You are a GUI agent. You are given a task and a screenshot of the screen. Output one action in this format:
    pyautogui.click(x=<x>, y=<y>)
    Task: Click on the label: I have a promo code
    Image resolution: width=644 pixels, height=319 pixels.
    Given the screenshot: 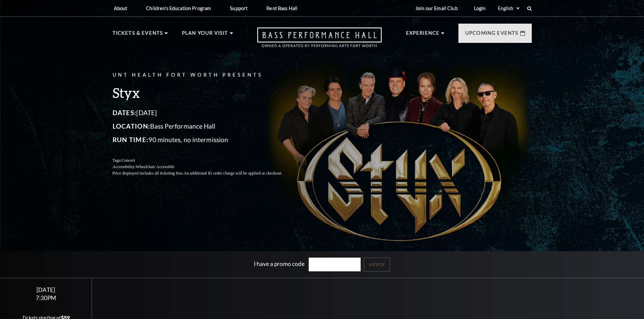 What is the action you would take?
    pyautogui.click(x=279, y=264)
    